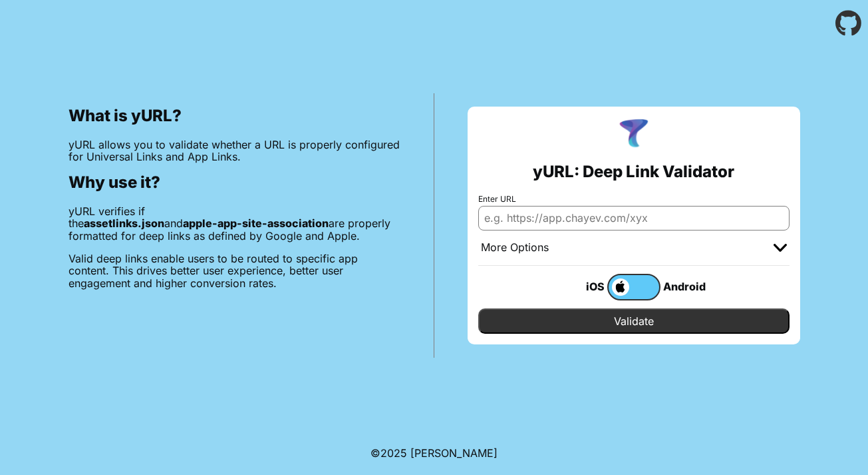 This screenshot has height=475, width=868. What do you see at coordinates (780, 248) in the screenshot?
I see `img: chevron` at bounding box center [780, 248].